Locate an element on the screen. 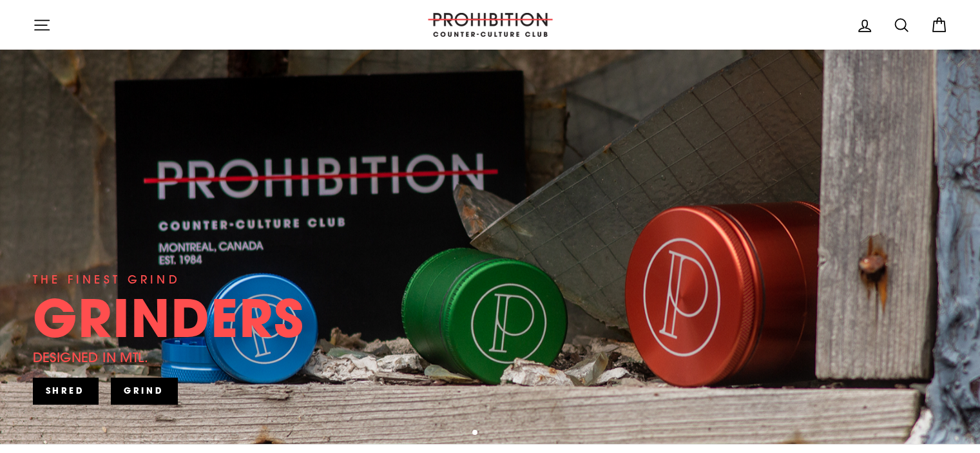 This screenshot has height=453, width=980. div: GRINDERS is located at coordinates (169, 317).